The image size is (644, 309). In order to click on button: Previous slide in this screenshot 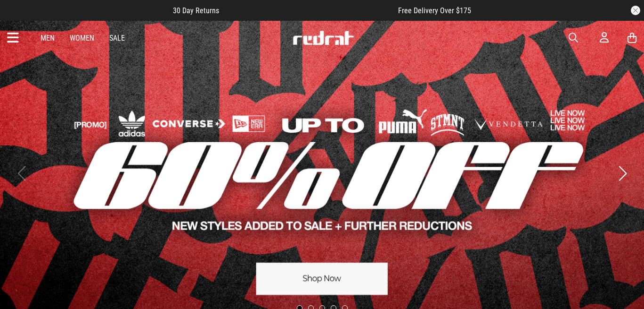, I will do `click(21, 173)`.